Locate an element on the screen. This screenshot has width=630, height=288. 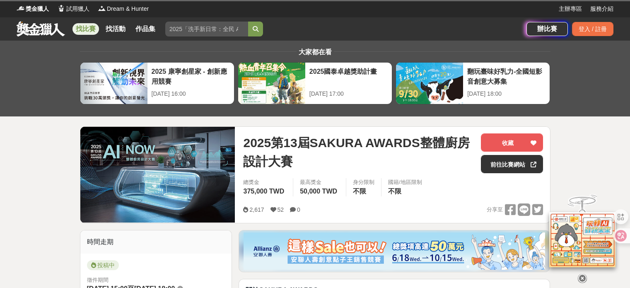
span: 2,617 is located at coordinates (256, 210).